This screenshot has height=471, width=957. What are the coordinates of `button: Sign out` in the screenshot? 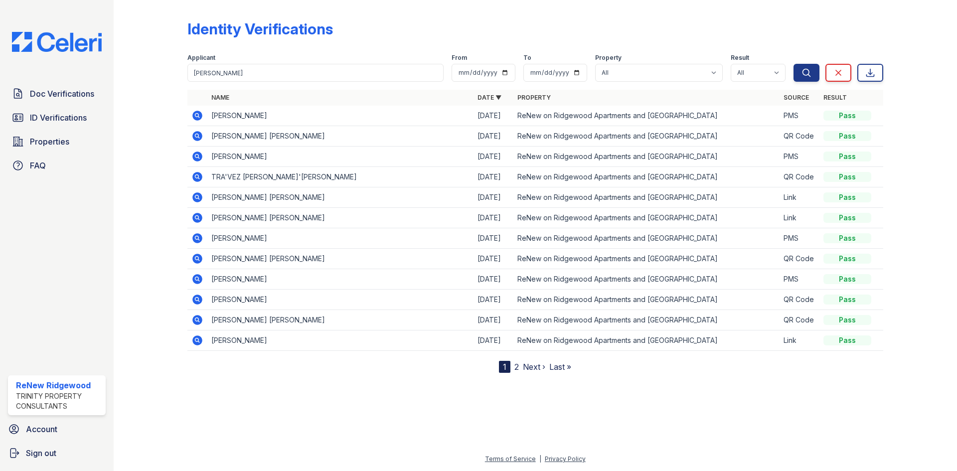 It's located at (57, 453).